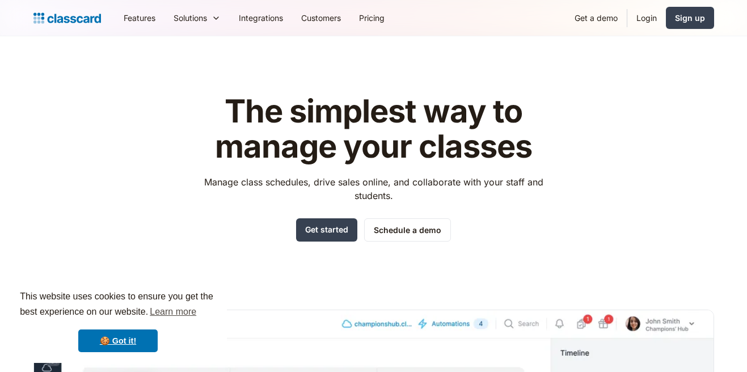  I want to click on a: Features, so click(140, 18).